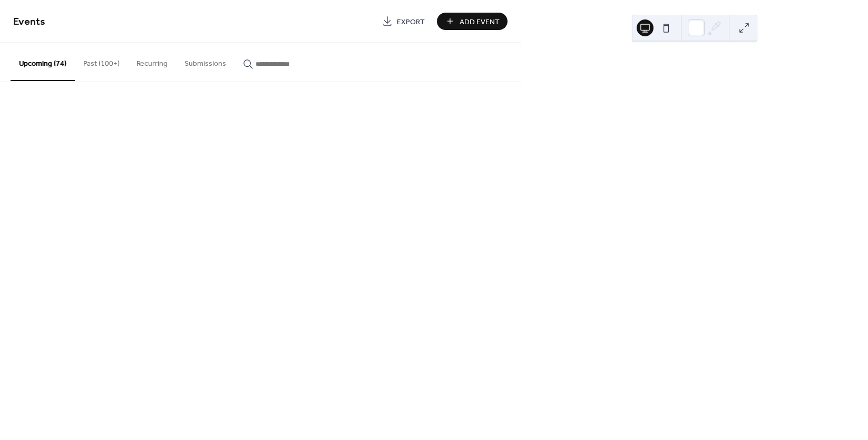  I want to click on a: Add Event, so click(473, 21).